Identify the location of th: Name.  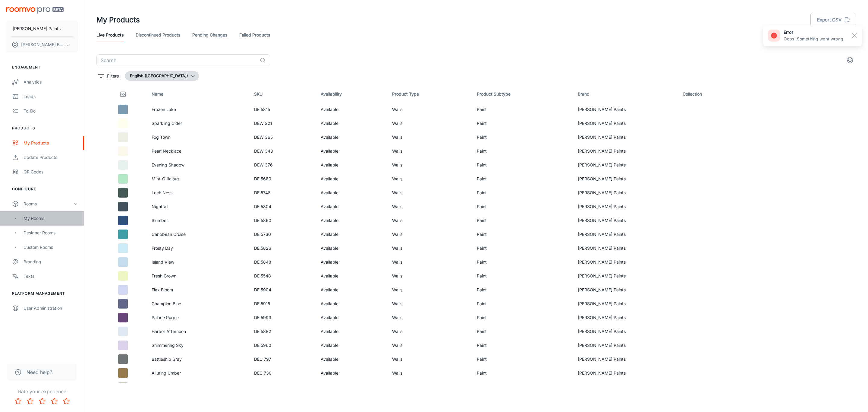
(197, 94).